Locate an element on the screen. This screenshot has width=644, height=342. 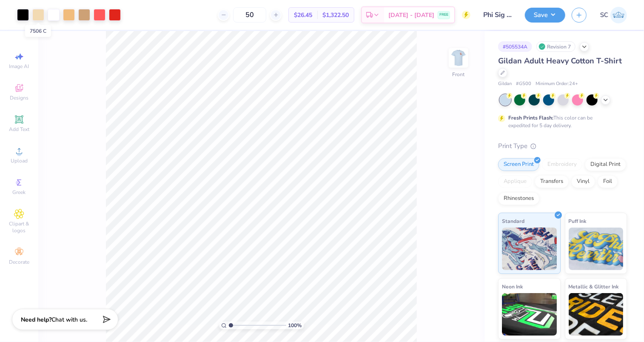
div: Screen Print is located at coordinates (518, 165).